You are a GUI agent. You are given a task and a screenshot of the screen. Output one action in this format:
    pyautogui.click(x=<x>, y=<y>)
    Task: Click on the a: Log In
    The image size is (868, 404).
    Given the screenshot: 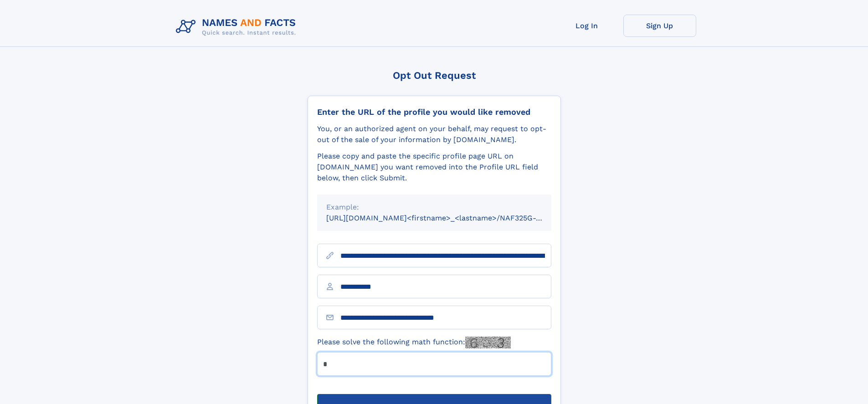 What is the action you would take?
    pyautogui.click(x=587, y=25)
    